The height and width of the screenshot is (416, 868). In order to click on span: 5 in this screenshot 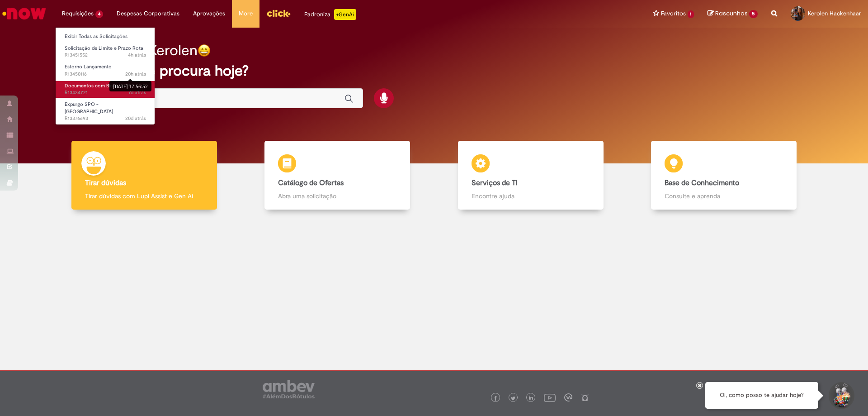, I will do `click(753, 14)`.